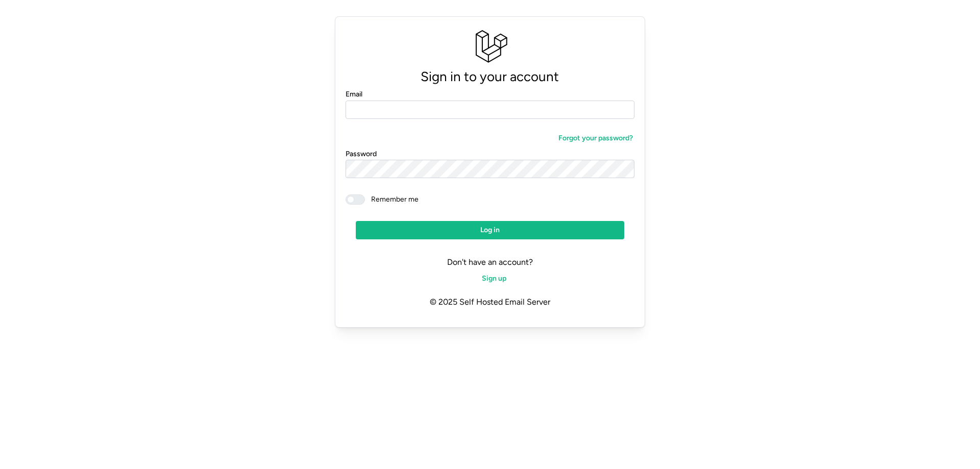 This screenshot has width=980, height=469. Describe the element at coordinates (490, 302) in the screenshot. I see `p: © 2025 Self Hosted Email Server` at that location.